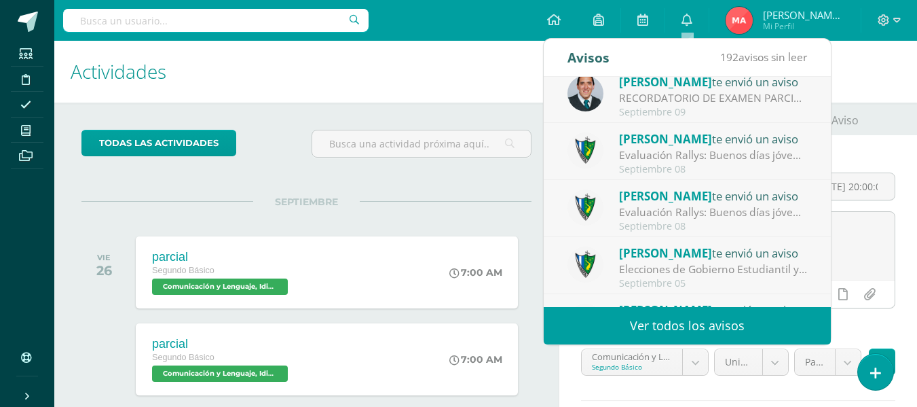  I want to click on a: Parcial (10.0%), so click(828, 362).